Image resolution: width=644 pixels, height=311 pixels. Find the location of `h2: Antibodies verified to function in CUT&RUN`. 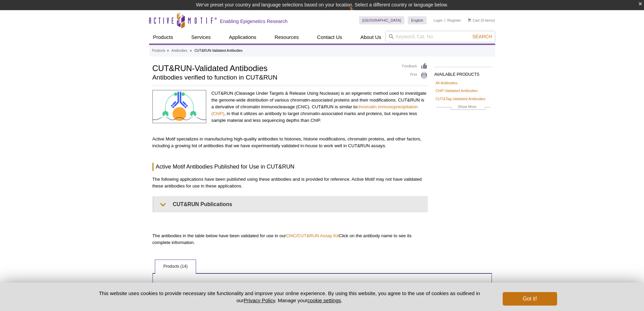

h2: Antibodies verified to function in CUT&RUN is located at coordinates (274, 77).